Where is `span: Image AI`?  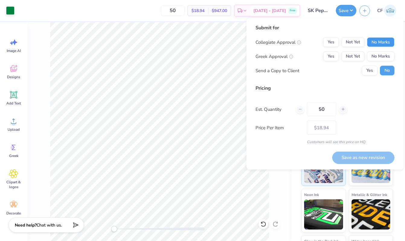 span: Image AI is located at coordinates (14, 51).